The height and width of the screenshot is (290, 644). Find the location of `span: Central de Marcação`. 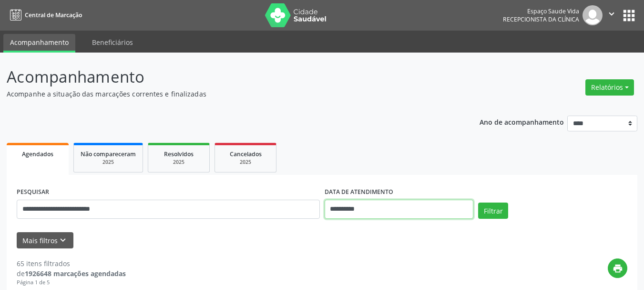

span: Central de Marcação is located at coordinates (53, 15).